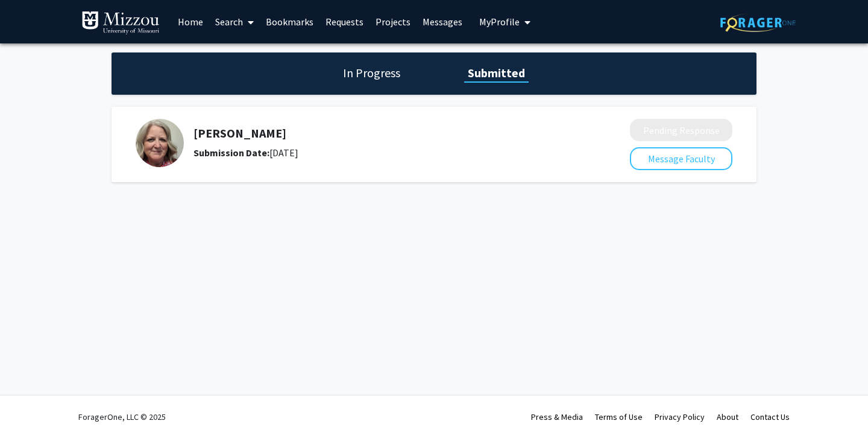 This screenshot has height=438, width=868. What do you see at coordinates (393, 22) in the screenshot?
I see `a: Projects` at bounding box center [393, 22].